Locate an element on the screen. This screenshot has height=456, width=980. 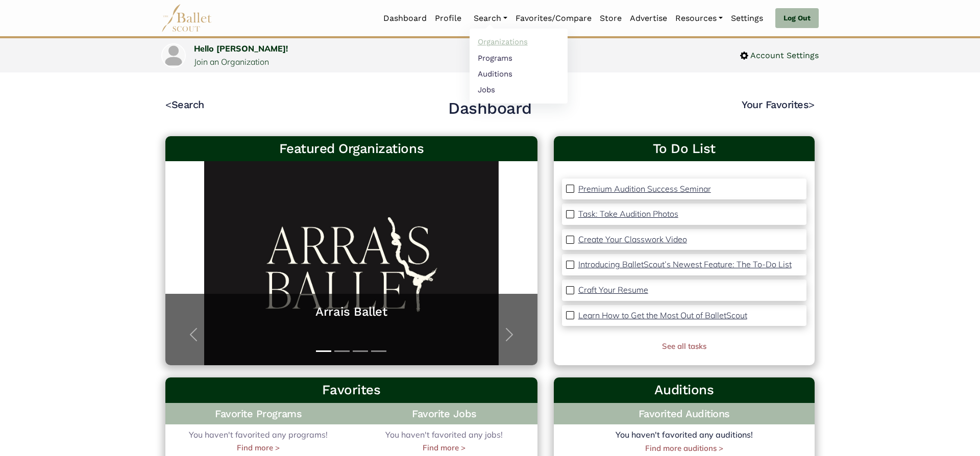
div: You haven't favorited any programs! is located at coordinates (258, 441).